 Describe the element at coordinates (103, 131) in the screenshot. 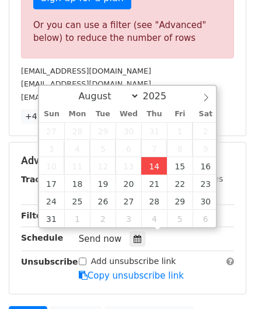

I see `span: July 29, 2025` at that location.